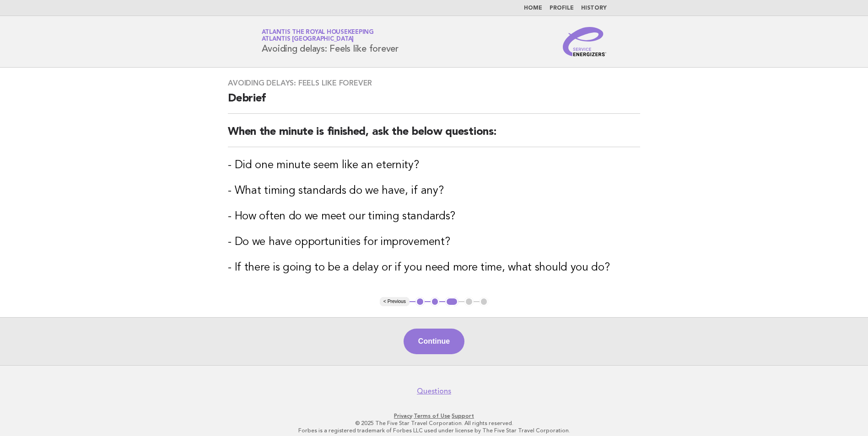 The height and width of the screenshot is (436, 868). What do you see at coordinates (584, 42) in the screenshot?
I see `img: Service Energizers` at bounding box center [584, 42].